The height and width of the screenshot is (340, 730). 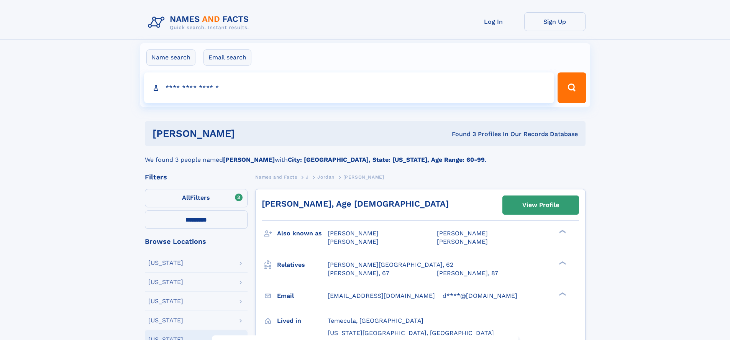 What do you see at coordinates (196, 177) in the screenshot?
I see `div: Filters` at bounding box center [196, 177].